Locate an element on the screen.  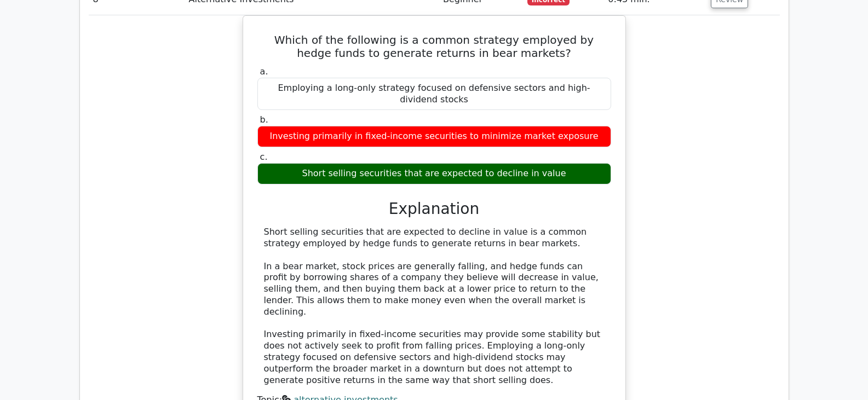
span: c. is located at coordinates (264, 157).